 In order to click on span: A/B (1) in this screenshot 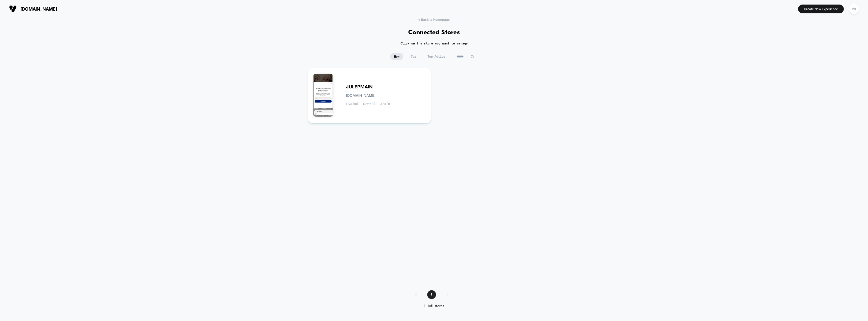, I will do `click(385, 104)`.